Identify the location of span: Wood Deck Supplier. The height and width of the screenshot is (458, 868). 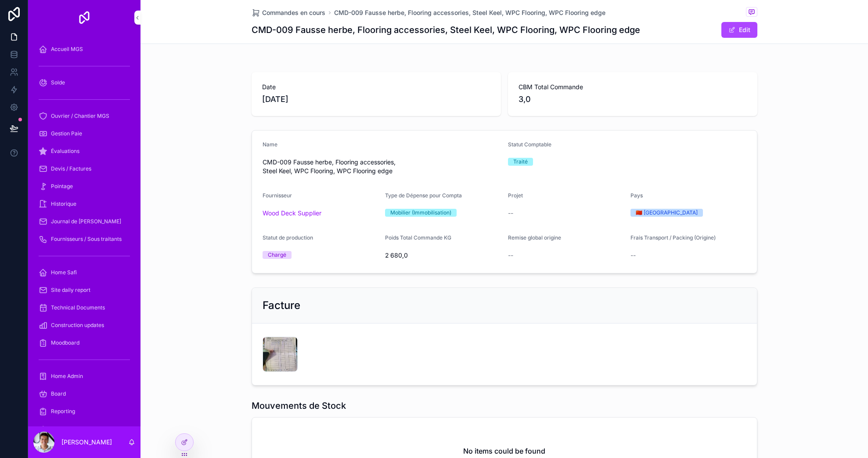
(292, 213).